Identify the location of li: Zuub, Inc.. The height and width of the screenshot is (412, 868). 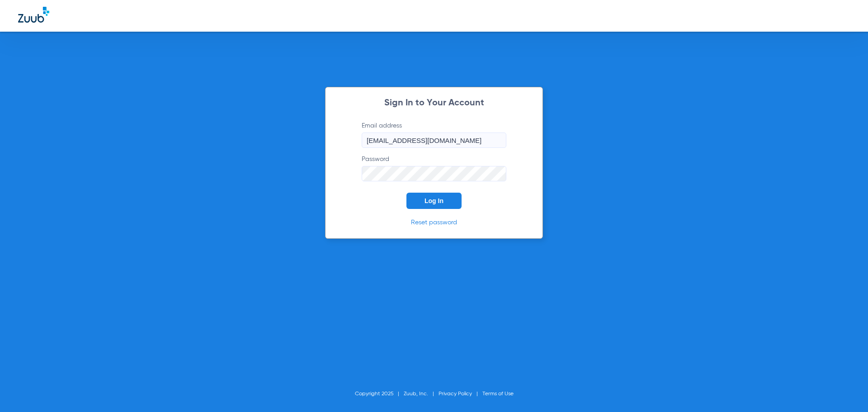
(421, 393).